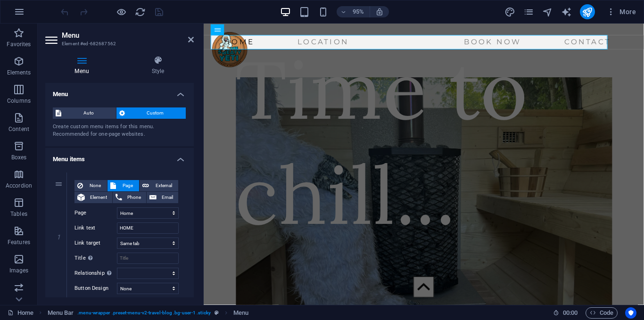 Image resolution: width=644 pixels, height=320 pixels. I want to click on span: None, so click(95, 186).